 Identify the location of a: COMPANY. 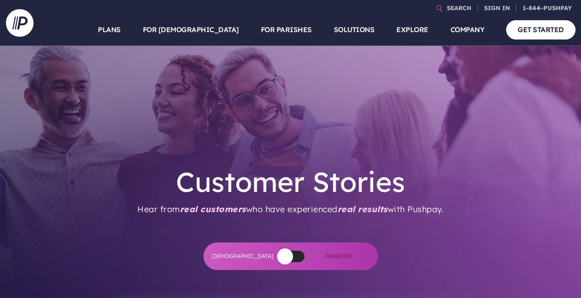
(468, 30).